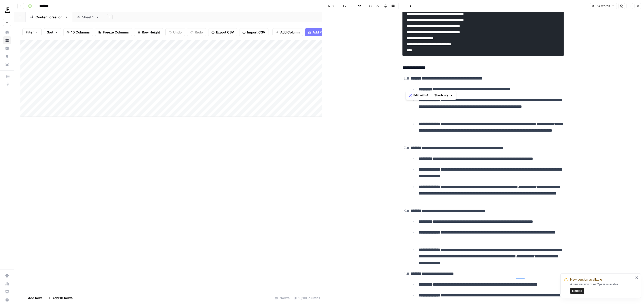 This screenshot has height=306, width=644. What do you see at coordinates (50, 32) in the screenshot?
I see `span: Sort` at bounding box center [50, 32].